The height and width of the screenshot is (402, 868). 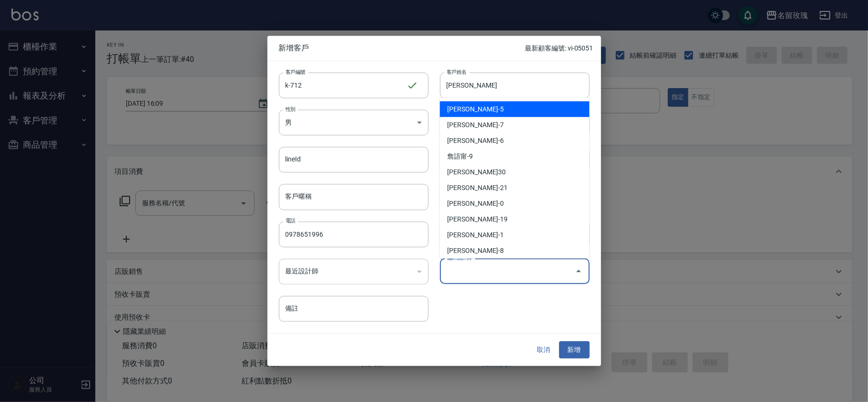 I want to click on button: 新增, so click(x=574, y=350).